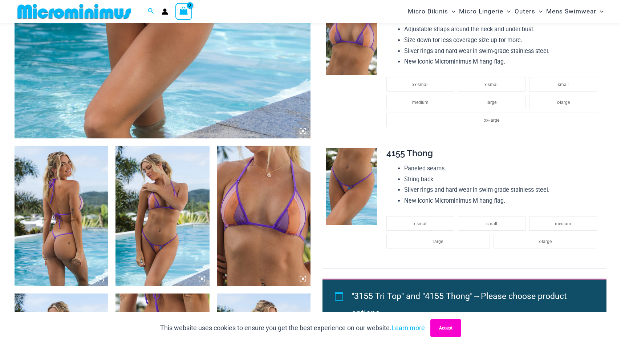  I want to click on span: Outers, so click(525, 11).